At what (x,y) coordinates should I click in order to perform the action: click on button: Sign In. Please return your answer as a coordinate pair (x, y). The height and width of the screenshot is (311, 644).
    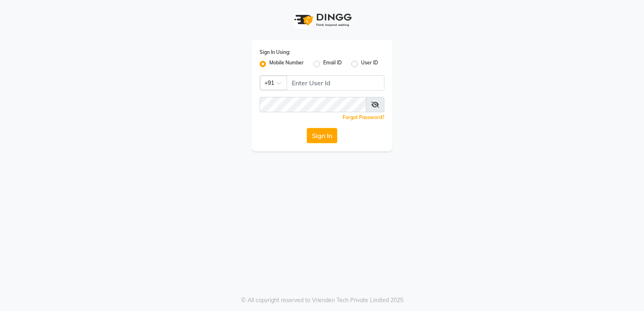
    Looking at the image, I should click on (322, 136).